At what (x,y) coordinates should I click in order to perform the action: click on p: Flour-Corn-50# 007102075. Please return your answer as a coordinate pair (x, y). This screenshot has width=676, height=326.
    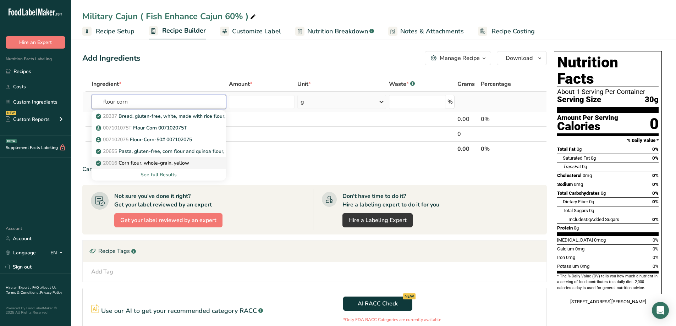
    Looking at the image, I should click on (144, 139).